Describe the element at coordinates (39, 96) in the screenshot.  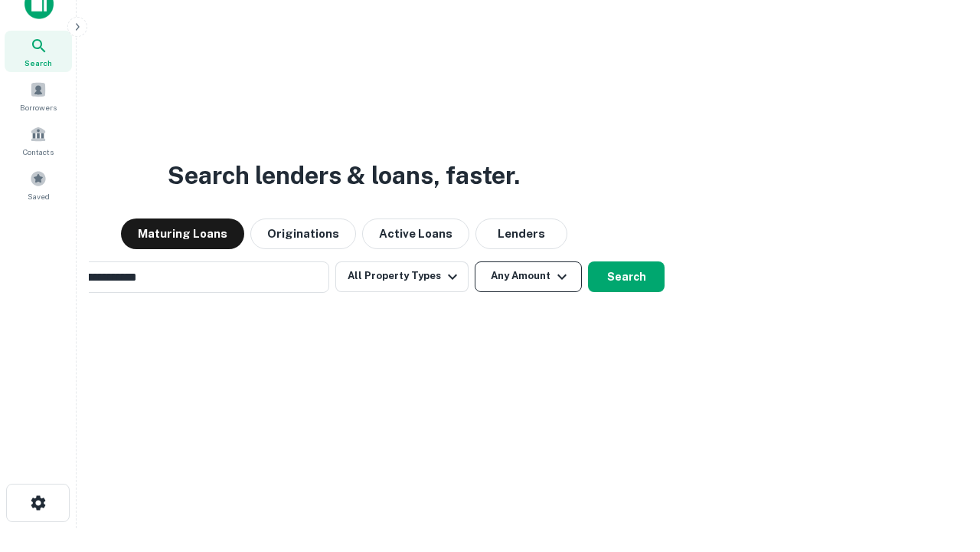
I see `a: Borrowers` at that location.